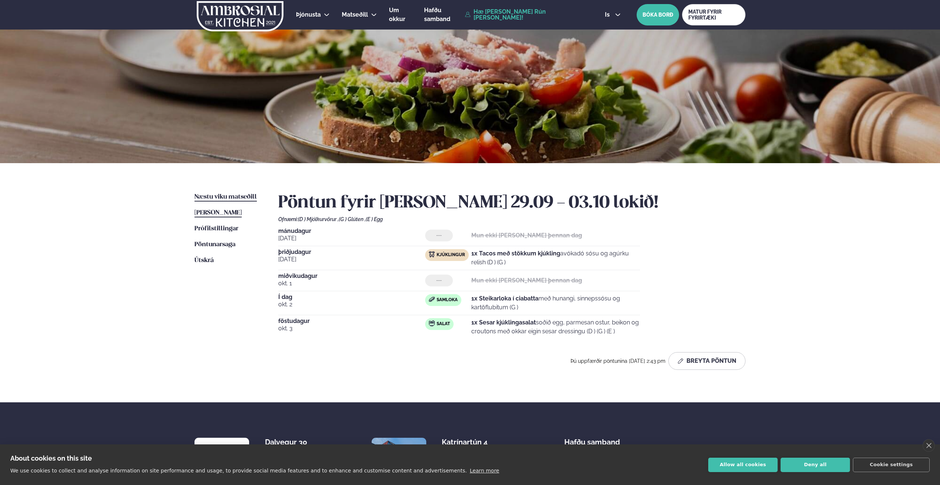  What do you see at coordinates (352, 283) in the screenshot?
I see `span: okt. 1` at bounding box center [352, 283].